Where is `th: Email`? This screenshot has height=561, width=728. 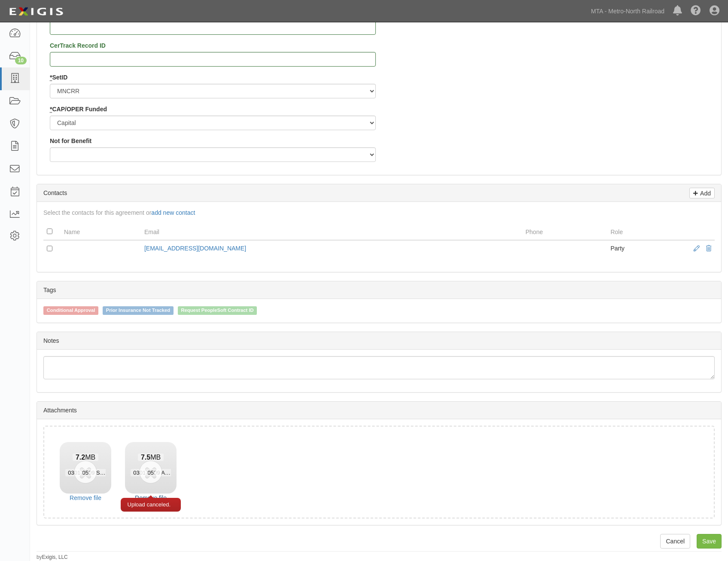 th: Email is located at coordinates (331, 231).